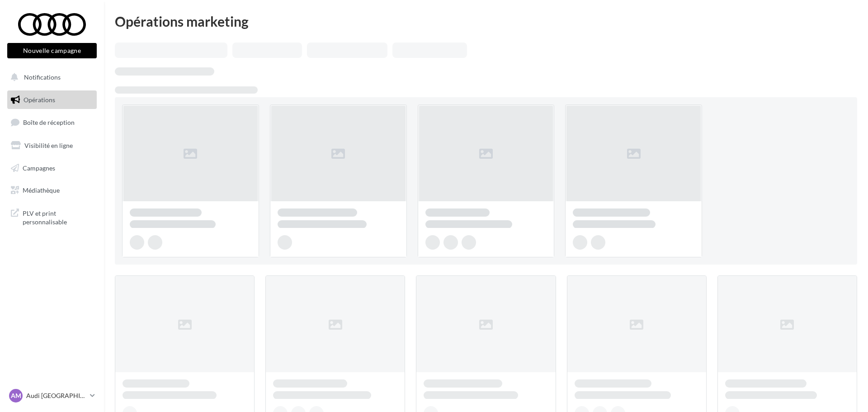  What do you see at coordinates (50, 77) in the screenshot?
I see `button: Notifications` at bounding box center [50, 77].